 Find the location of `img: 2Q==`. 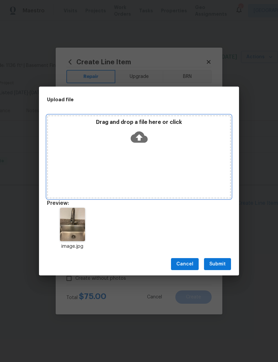

img: 2Q== is located at coordinates (72, 224).